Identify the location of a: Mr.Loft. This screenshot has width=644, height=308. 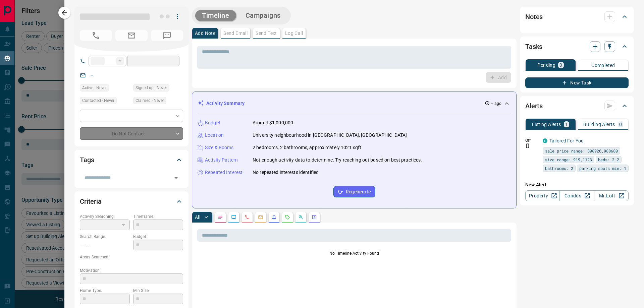
(611, 196).